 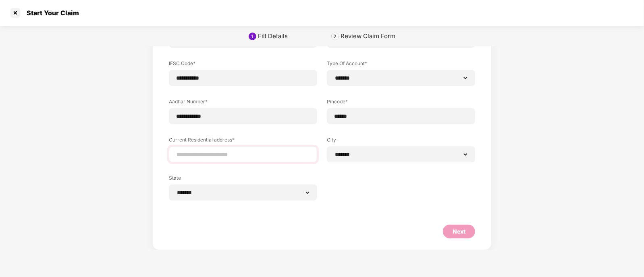 I want to click on div: Fill Details, so click(x=273, y=36).